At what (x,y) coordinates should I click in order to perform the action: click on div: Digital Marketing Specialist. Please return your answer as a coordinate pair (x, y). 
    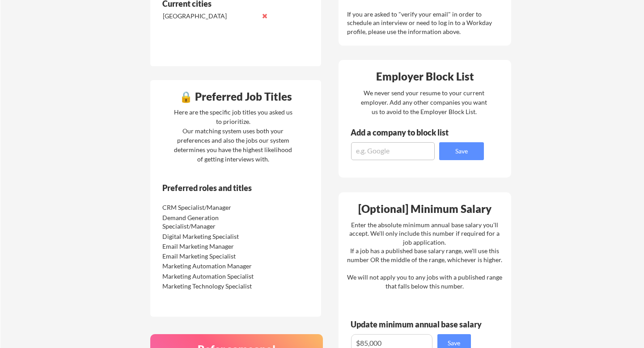
    Looking at the image, I should click on (209, 237).